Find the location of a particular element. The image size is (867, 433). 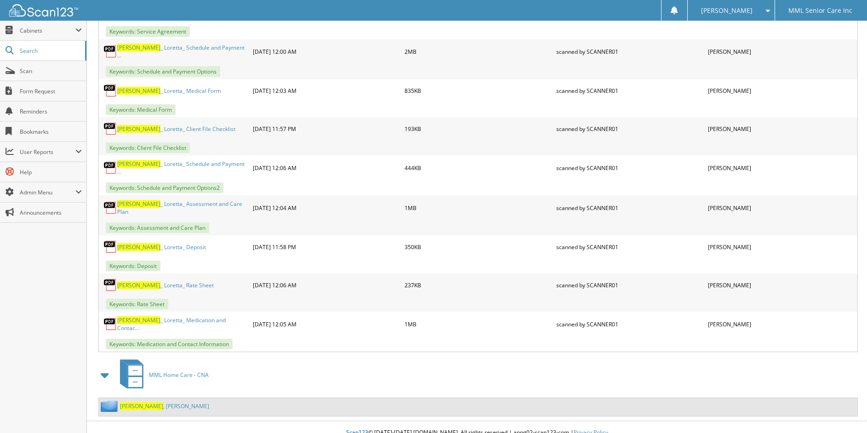

span: Bookmarks is located at coordinates (51, 131).